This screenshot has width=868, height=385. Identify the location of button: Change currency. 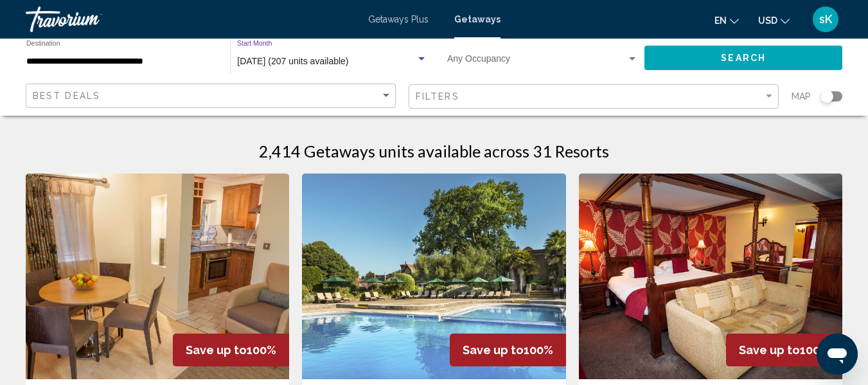
(774, 20).